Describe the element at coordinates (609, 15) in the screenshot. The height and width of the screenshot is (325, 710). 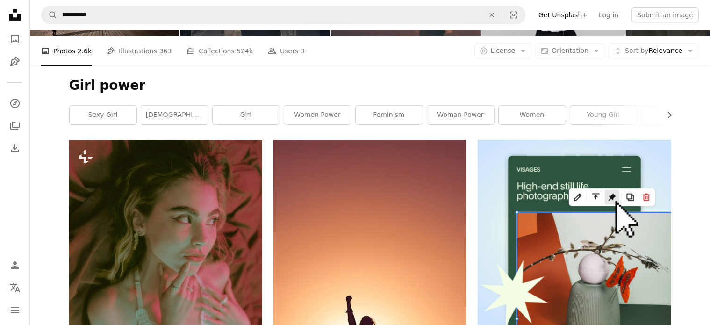
I see `a: Log in` at that location.